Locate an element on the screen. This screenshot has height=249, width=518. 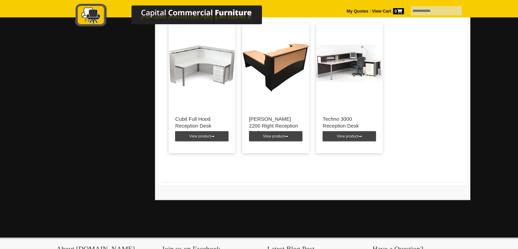
strong: View Cart is located at coordinates (388, 11).